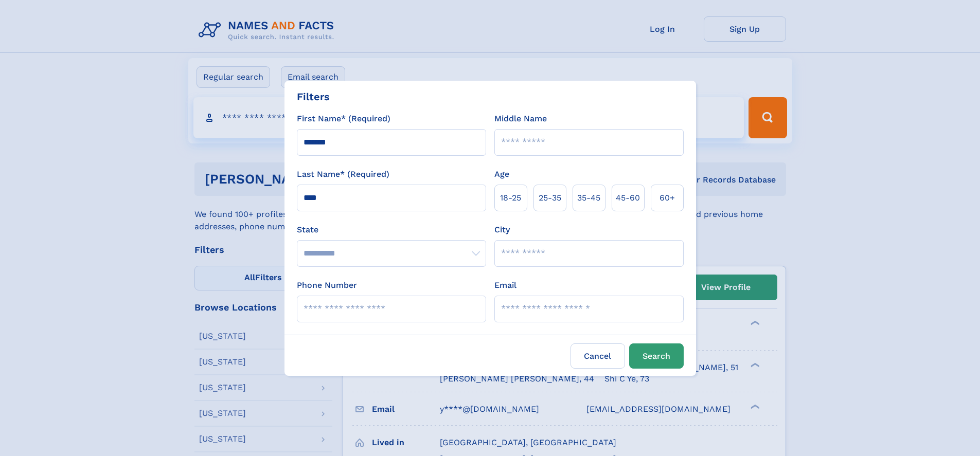 The image size is (980, 456). What do you see at coordinates (343, 174) in the screenshot?
I see `label: Last Name* (Required)` at bounding box center [343, 174].